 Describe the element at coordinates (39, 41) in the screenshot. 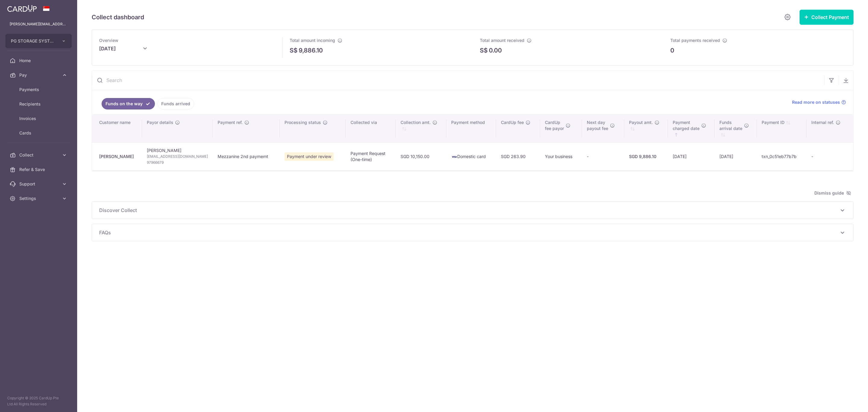

I see `button: PG STORAGE SYSTEMS PTE. LTD.` at that location.